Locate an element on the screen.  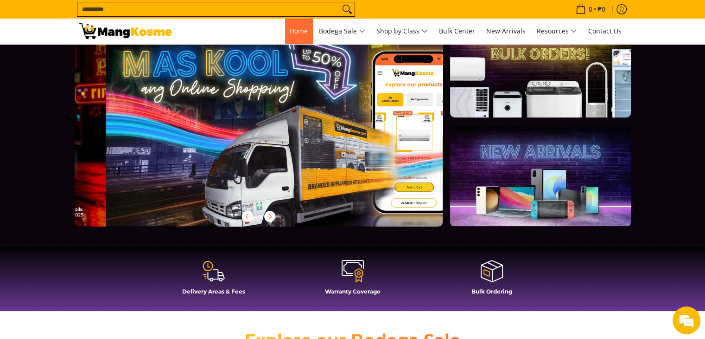
a: New Arrivals is located at coordinates (506, 31).